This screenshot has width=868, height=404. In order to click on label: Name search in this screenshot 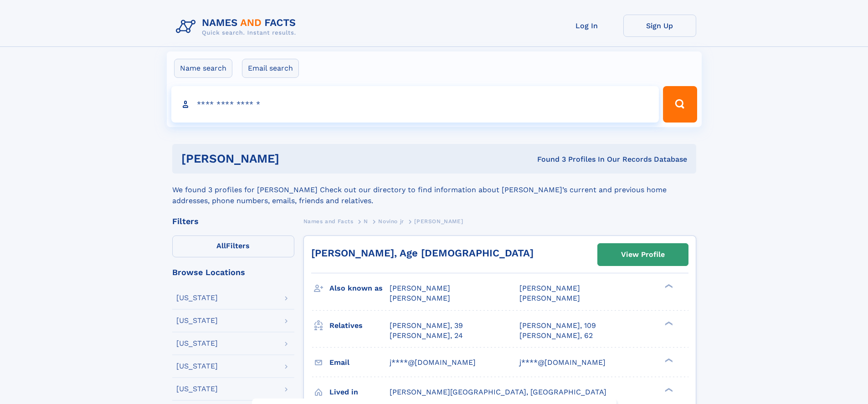, I will do `click(203, 68)`.